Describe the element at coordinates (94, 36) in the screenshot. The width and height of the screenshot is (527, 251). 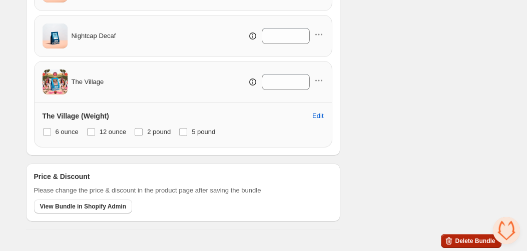
I see `span: Nightcap Decaf` at that location.